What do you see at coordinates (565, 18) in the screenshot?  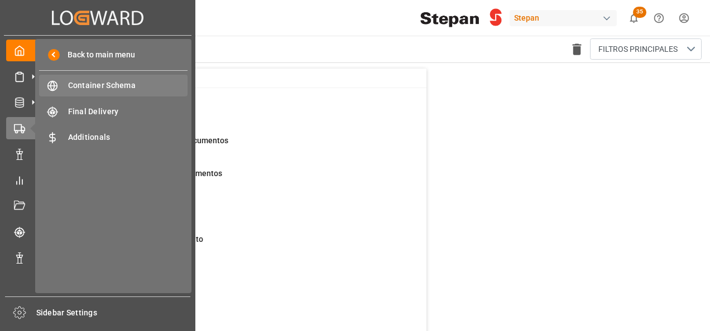 I see `button: Stepan` at bounding box center [565, 18].